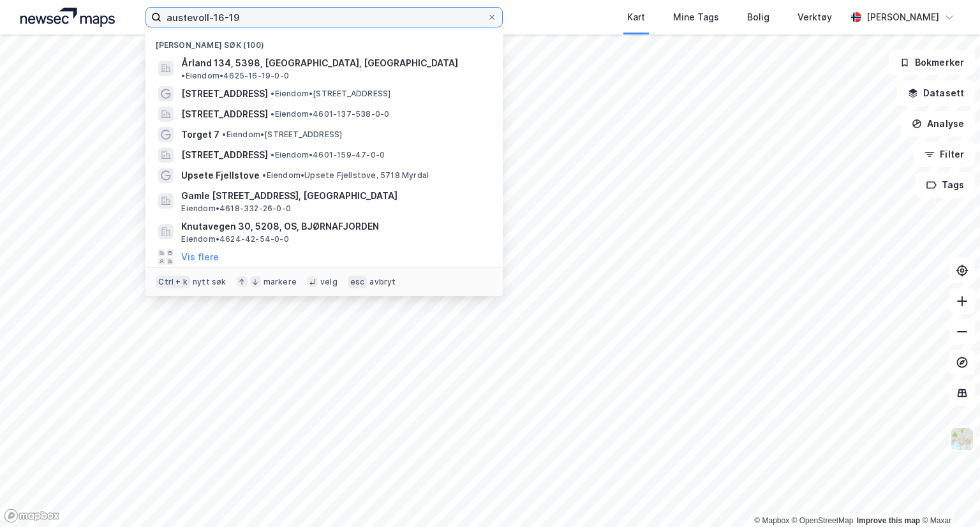 This screenshot has width=980, height=527. I want to click on div: Ctrl + k, so click(173, 282).